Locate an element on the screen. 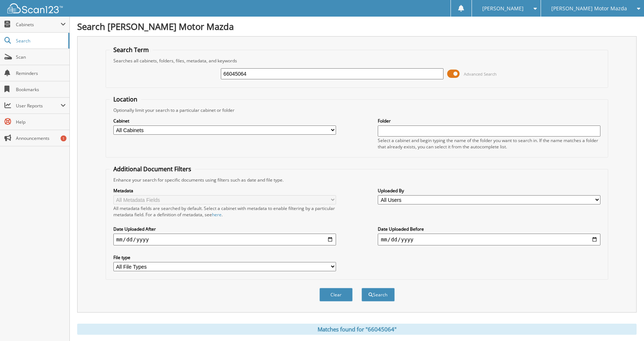 The image size is (644, 341). span: Advanced Search is located at coordinates (480, 74).